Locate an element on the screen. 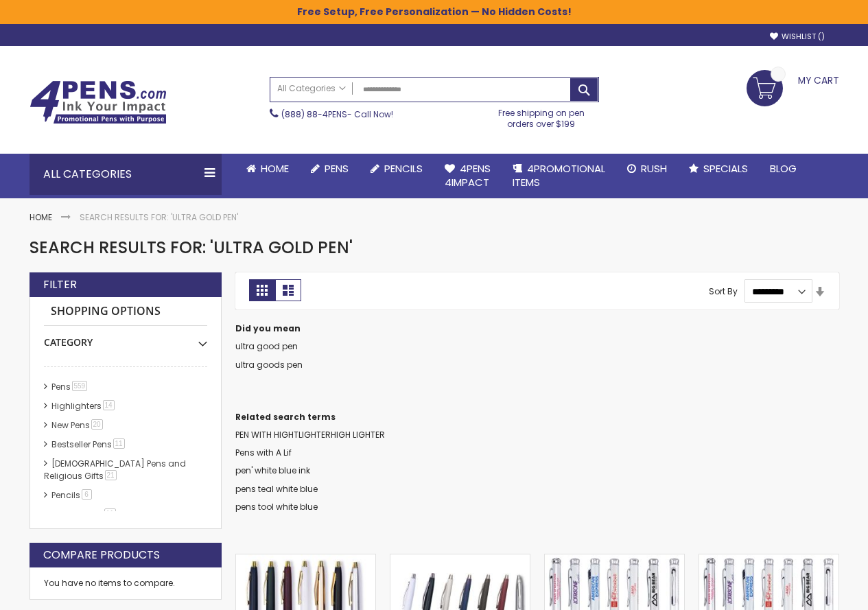  span: - Call Now! is located at coordinates (337, 114).